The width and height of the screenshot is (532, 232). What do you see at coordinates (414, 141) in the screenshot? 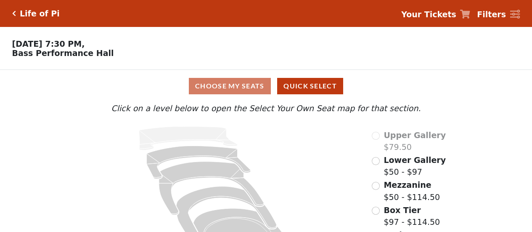
I see `label: $79.50` at bounding box center [414, 141].